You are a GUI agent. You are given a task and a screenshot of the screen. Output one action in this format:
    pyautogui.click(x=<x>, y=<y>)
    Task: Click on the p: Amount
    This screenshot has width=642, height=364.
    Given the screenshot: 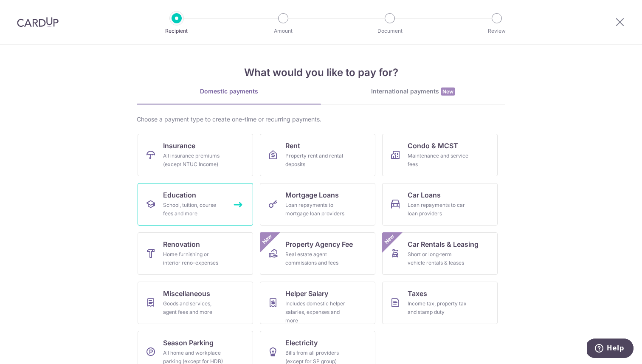 What is the action you would take?
    pyautogui.click(x=283, y=31)
    